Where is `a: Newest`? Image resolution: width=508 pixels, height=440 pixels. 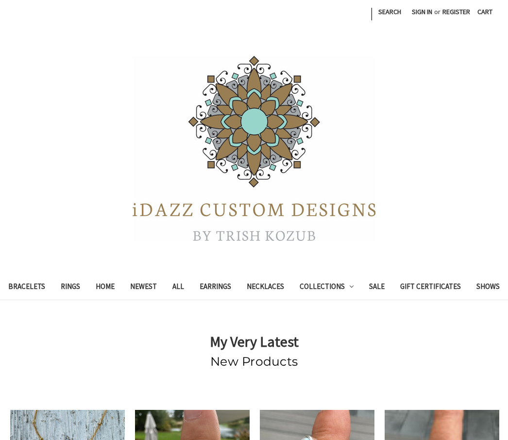
a: Newest is located at coordinates (143, 288).